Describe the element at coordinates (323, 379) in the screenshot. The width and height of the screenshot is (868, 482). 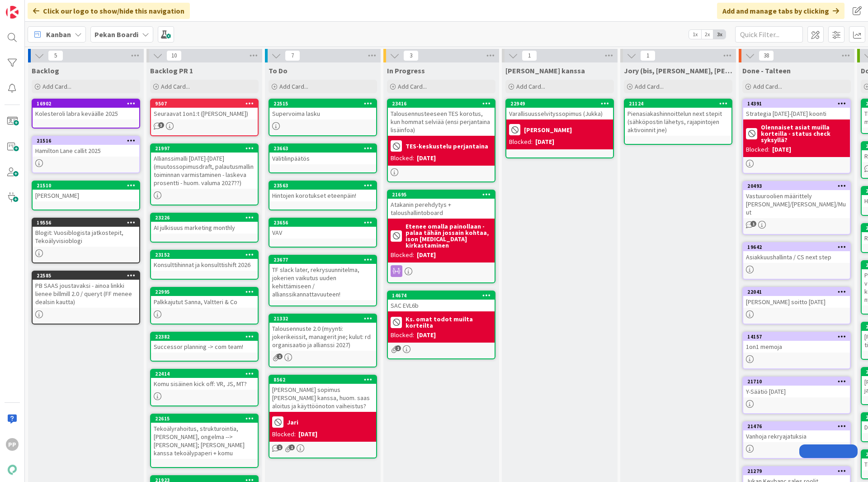
I see `div: 8562` at that location.